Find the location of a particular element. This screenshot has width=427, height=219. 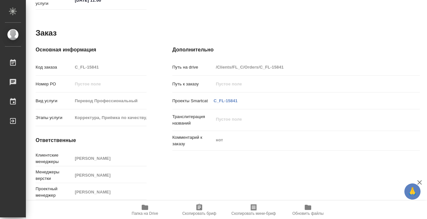

p: Код заказа is located at coordinates (54, 67).